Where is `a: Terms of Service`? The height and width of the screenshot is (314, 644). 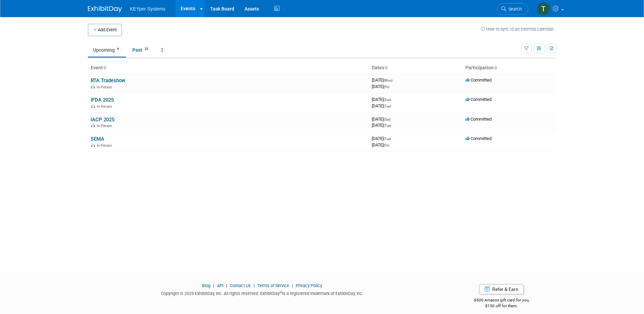
a: Terms of Service is located at coordinates (273, 285).